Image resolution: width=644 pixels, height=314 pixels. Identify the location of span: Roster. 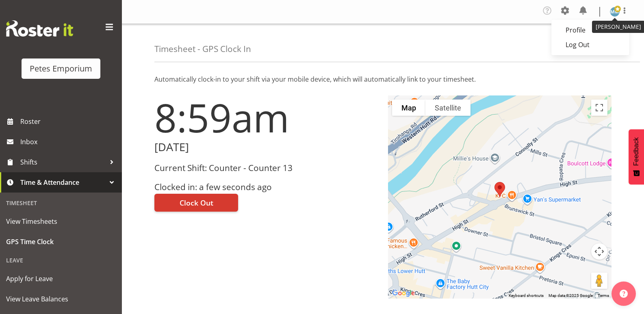
(69, 122).